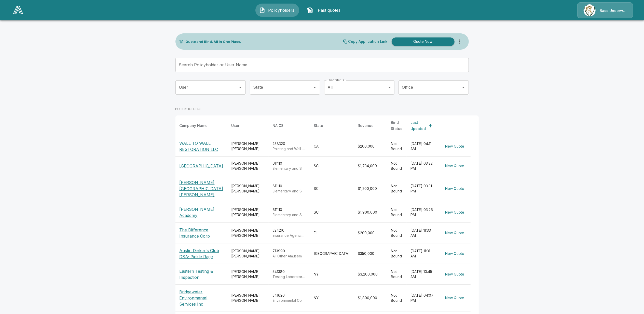  Describe the element at coordinates (18, 10) in the screenshot. I see `img: AA Logo` at that location.